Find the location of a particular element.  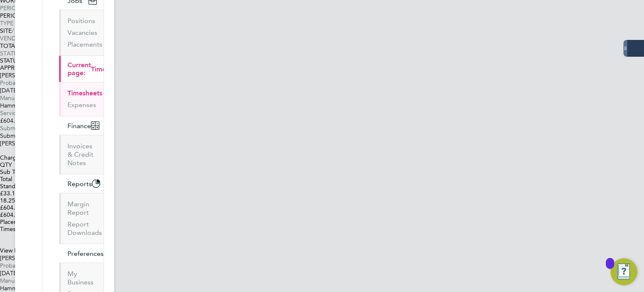

a: Invoices & Credit Notes is located at coordinates (80, 154).